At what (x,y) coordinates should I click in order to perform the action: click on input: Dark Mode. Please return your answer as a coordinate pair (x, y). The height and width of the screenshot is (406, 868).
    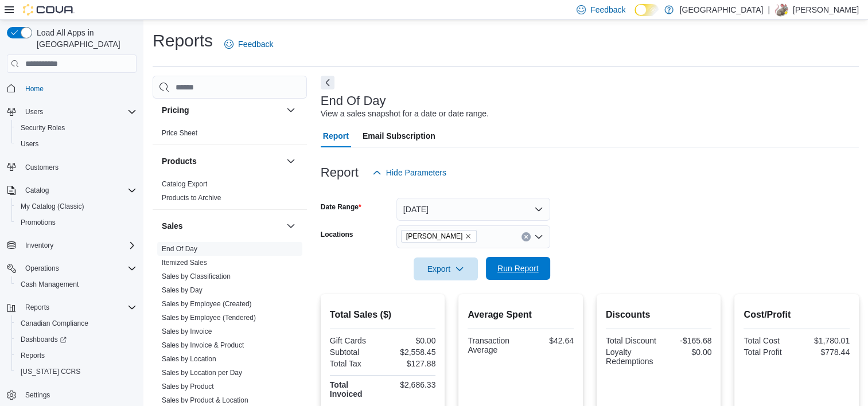
    Looking at the image, I should click on (647, 10).